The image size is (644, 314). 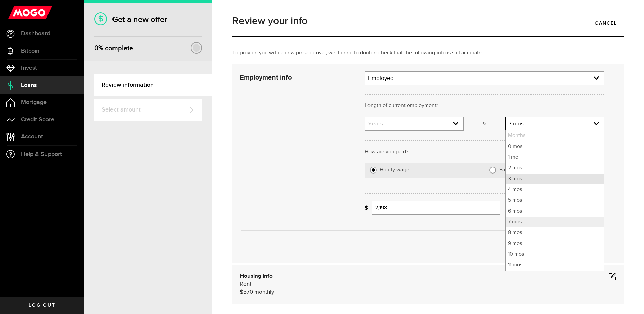 I want to click on a: Cancel, so click(x=606, y=23).